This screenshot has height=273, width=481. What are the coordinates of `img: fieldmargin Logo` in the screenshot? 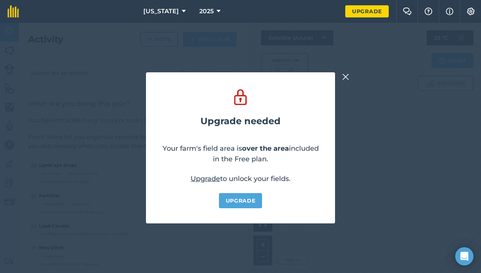 It's located at (13, 11).